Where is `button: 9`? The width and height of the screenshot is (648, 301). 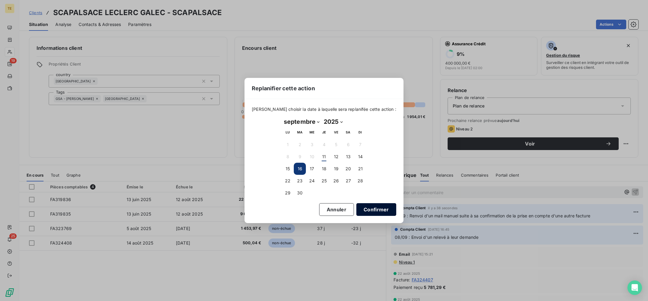 button: 9 is located at coordinates (300, 157).